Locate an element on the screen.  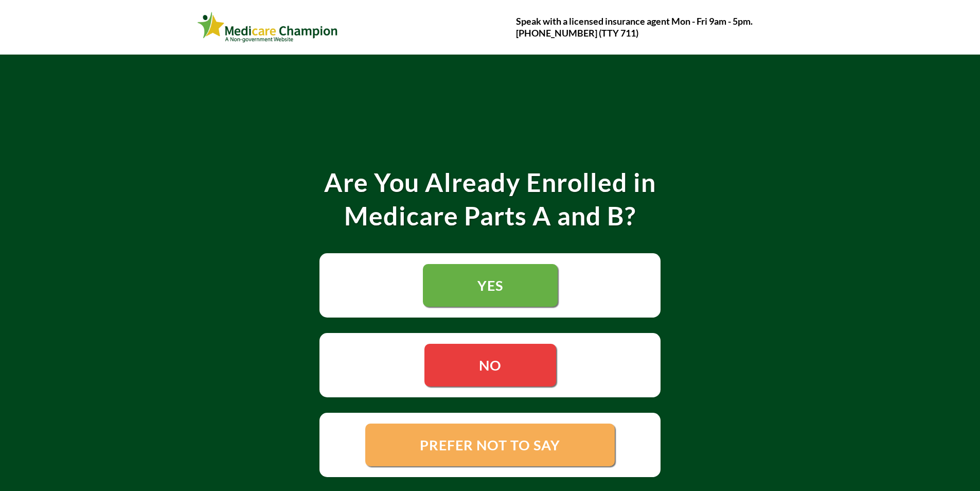
strong: Are You Already Enrolled in is located at coordinates (490, 182).